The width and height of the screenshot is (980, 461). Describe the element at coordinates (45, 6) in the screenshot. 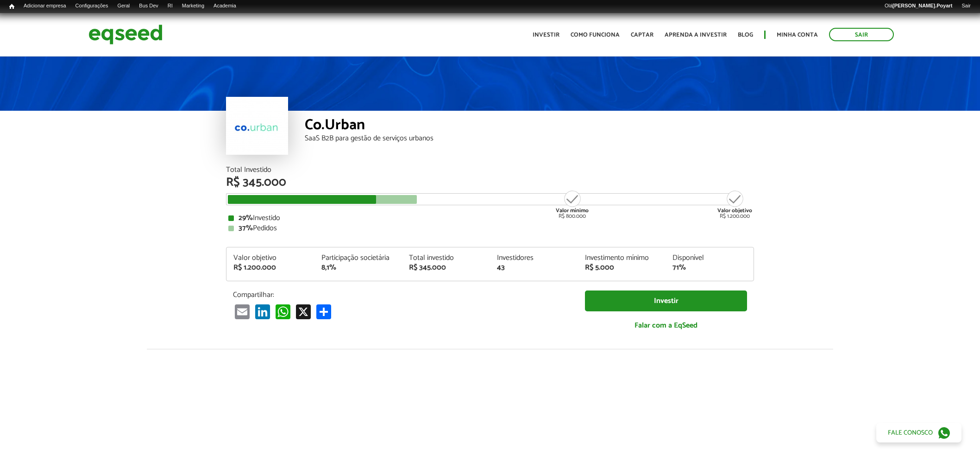

I see `a: Adicionar empresa` at that location.